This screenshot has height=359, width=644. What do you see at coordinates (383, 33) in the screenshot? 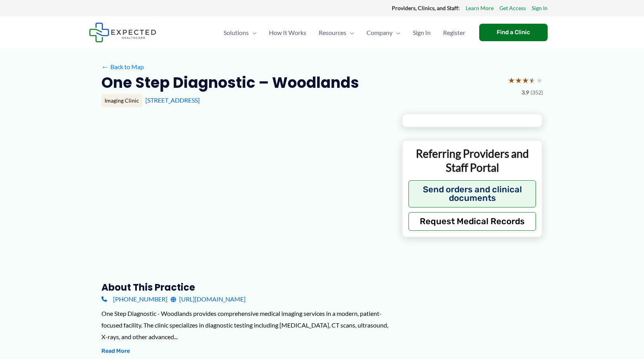
I see `a: CompanyMenu Toggle` at bounding box center [383, 33].